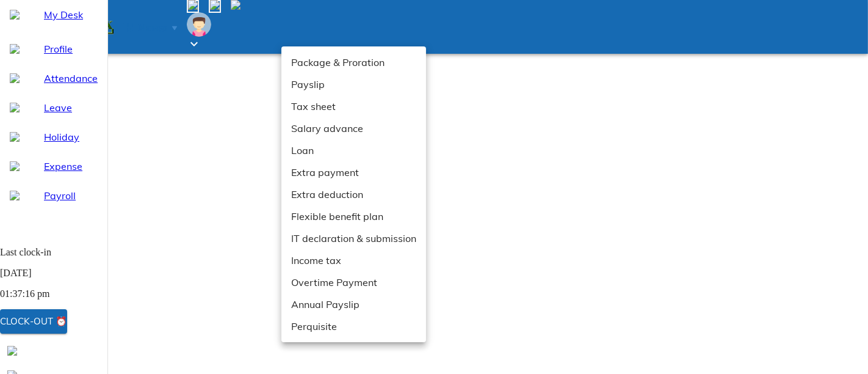 The image size is (868, 374). What do you see at coordinates (353, 172) in the screenshot?
I see `li: Extra payment` at bounding box center [353, 172].